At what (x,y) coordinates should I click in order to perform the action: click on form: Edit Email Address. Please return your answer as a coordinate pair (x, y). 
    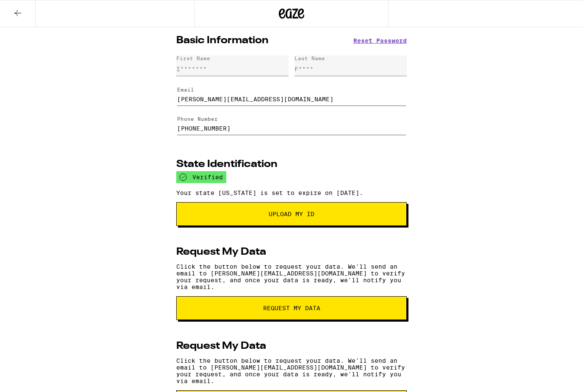
    Looking at the image, I should click on (292, 94).